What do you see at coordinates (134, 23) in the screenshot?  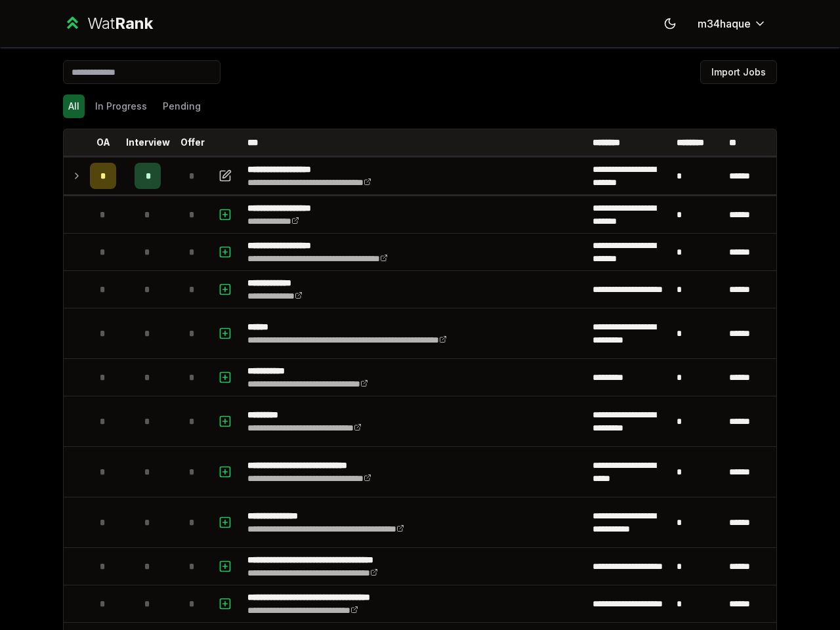 I see `span: Rank` at bounding box center [134, 23].